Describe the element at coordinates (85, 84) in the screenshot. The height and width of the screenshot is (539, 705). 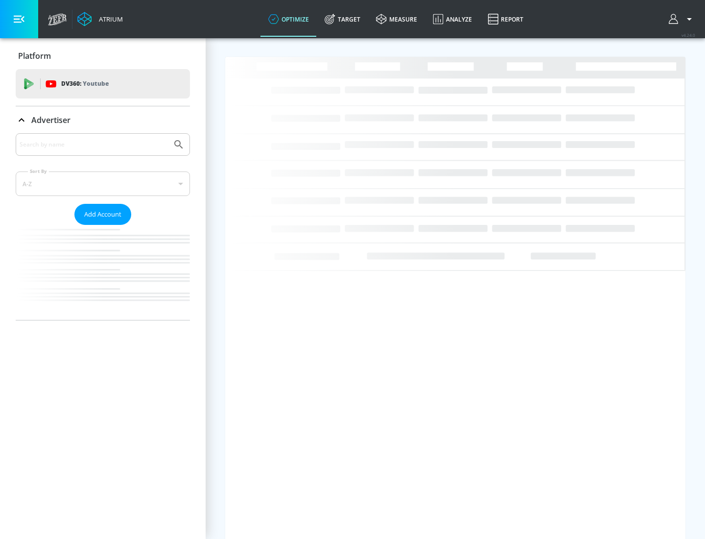
I see `p: DV360:` at that location.